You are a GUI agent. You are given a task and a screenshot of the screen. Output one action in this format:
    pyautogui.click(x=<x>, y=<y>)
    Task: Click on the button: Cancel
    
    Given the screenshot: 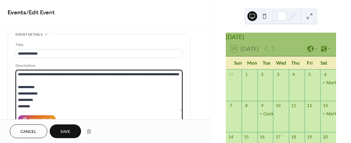 What is the action you would take?
    pyautogui.click(x=28, y=131)
    